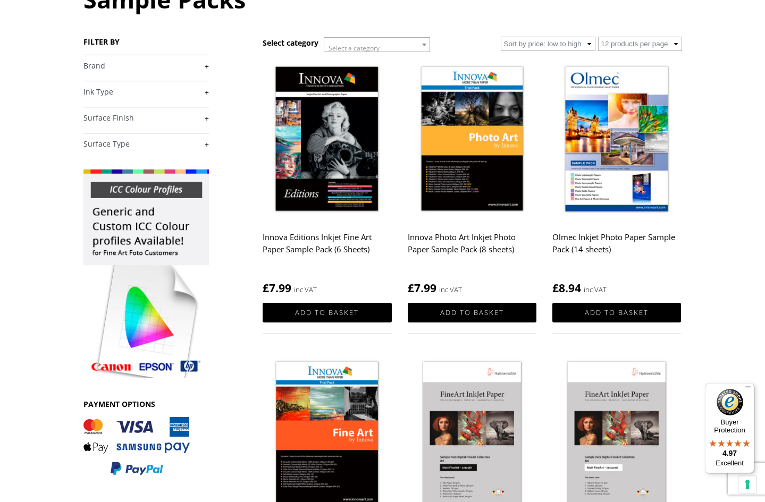 The width and height of the screenshot is (765, 502). What do you see at coordinates (137, 446) in the screenshot?
I see `img: PAYMENT OPTIONS` at bounding box center [137, 446].